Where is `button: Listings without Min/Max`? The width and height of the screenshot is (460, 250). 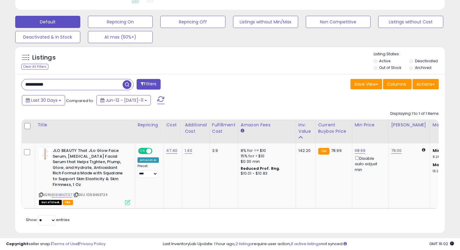 button: Listings without Min/Max is located at coordinates (265, 22).